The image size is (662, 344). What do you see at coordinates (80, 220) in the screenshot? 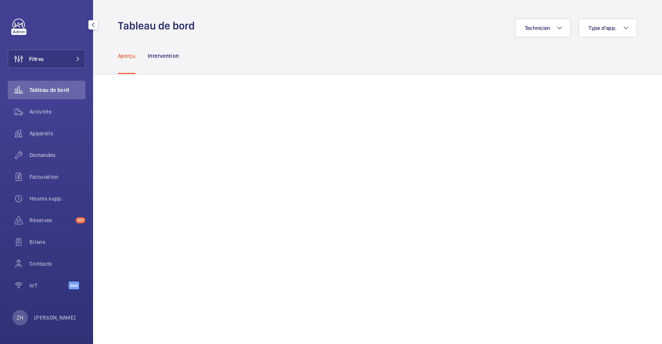
I see `span: 101` at bounding box center [80, 220].